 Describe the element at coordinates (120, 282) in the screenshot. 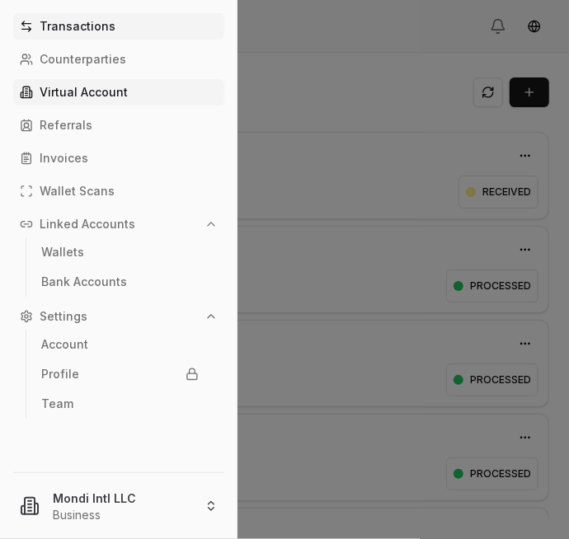

I see `a: Bank Accounts` at that location.